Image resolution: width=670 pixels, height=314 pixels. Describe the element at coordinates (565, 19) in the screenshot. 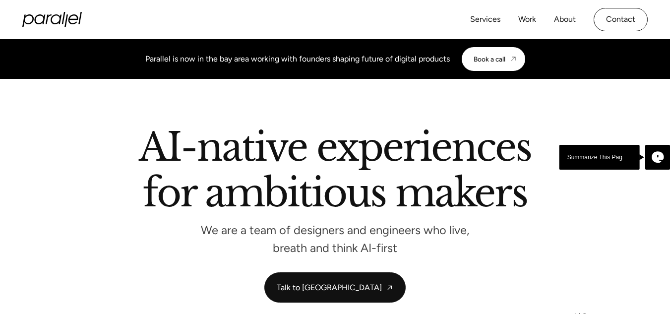

I see `a: About` at that location.